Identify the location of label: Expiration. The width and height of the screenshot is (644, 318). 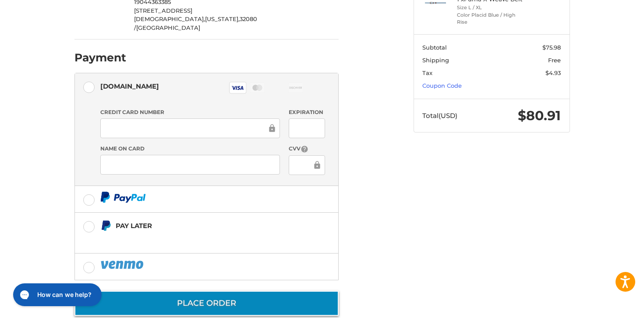
(306, 112).